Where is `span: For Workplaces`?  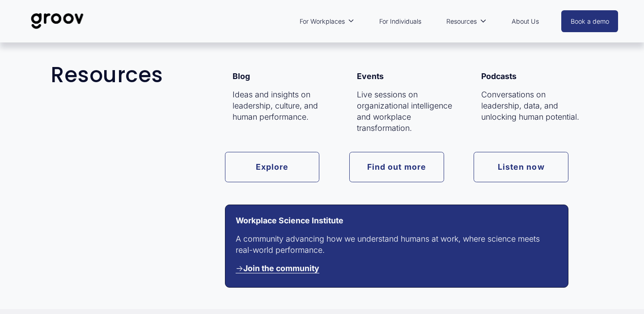
span: For Workplaces is located at coordinates (322, 21).